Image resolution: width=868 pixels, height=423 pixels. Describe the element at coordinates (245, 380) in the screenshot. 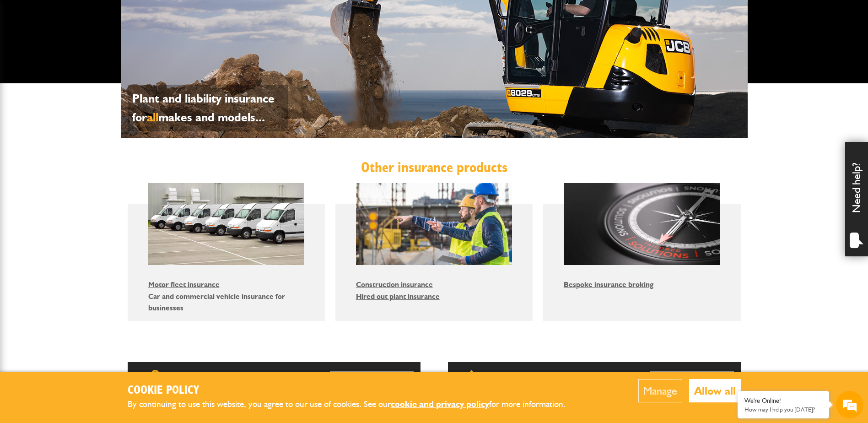

I see `h2: Liability Insurance` at that location.